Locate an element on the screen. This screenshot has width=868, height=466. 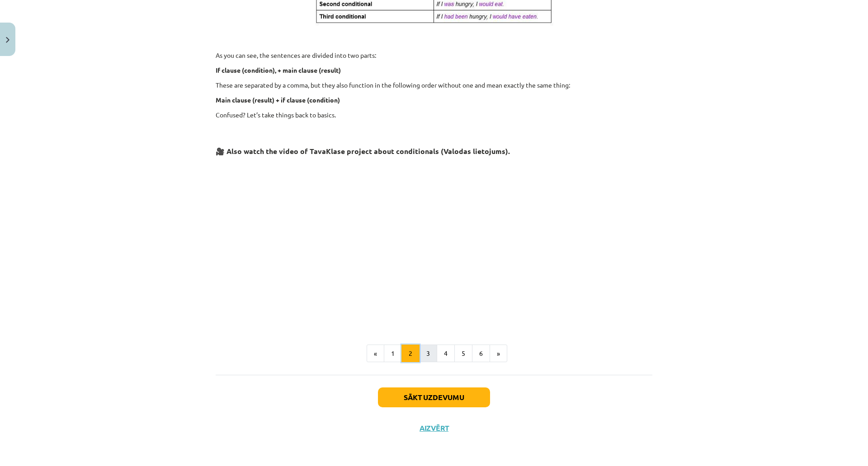
button: Aizvērt is located at coordinates (434, 429).